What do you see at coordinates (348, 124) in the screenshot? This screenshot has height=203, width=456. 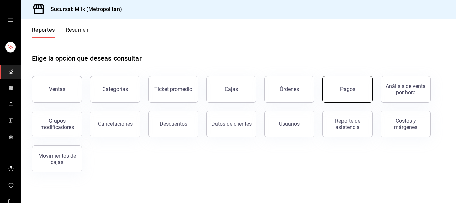 I see `div: Reporte de asistencia` at bounding box center [348, 124].